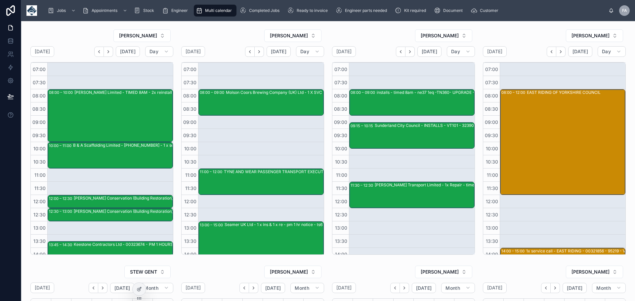 The height and width of the screenshot is (301, 635). I want to click on span: Appointments, so click(104, 11).